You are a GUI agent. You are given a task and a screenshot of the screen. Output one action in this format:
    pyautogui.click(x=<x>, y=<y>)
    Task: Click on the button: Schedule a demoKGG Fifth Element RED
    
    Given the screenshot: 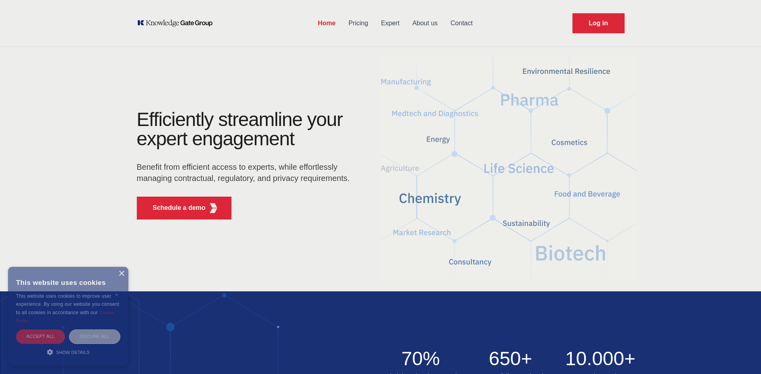 What is the action you would take?
    pyautogui.click(x=184, y=208)
    